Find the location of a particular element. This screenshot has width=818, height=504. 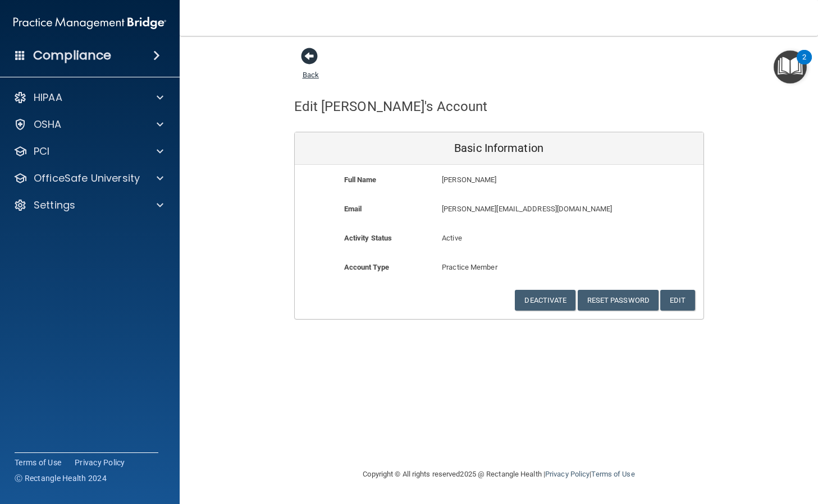

p: OfficeSafe University is located at coordinates (86, 178).